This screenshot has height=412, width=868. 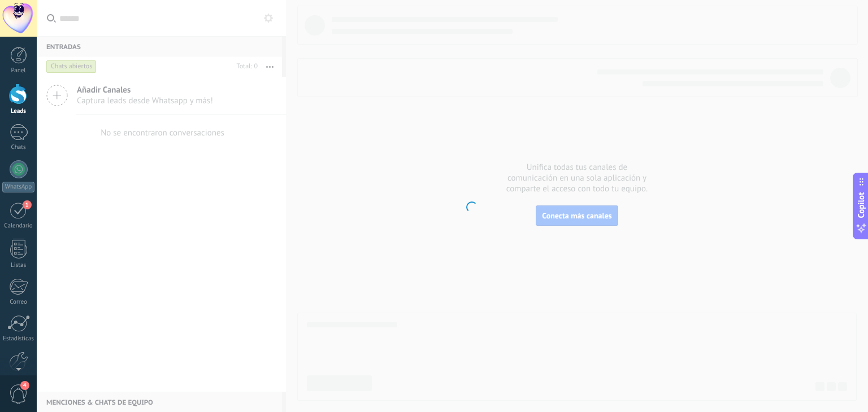 I want to click on div: Panel, so click(x=19, y=70).